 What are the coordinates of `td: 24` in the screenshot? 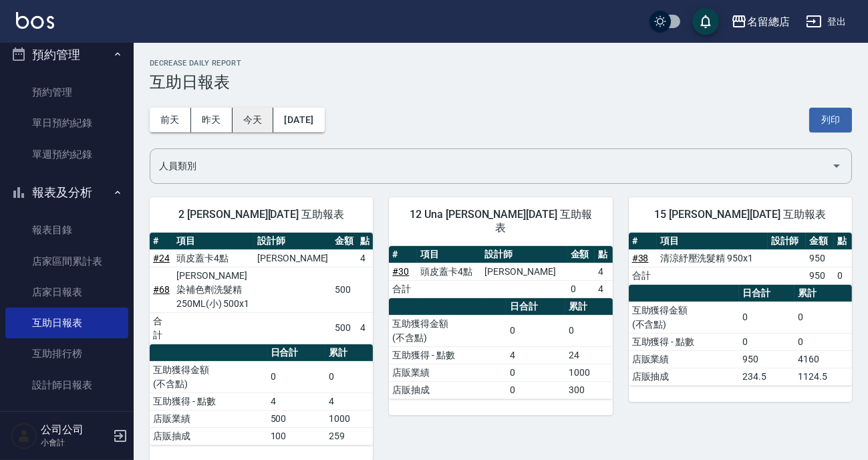 It's located at (588, 355).